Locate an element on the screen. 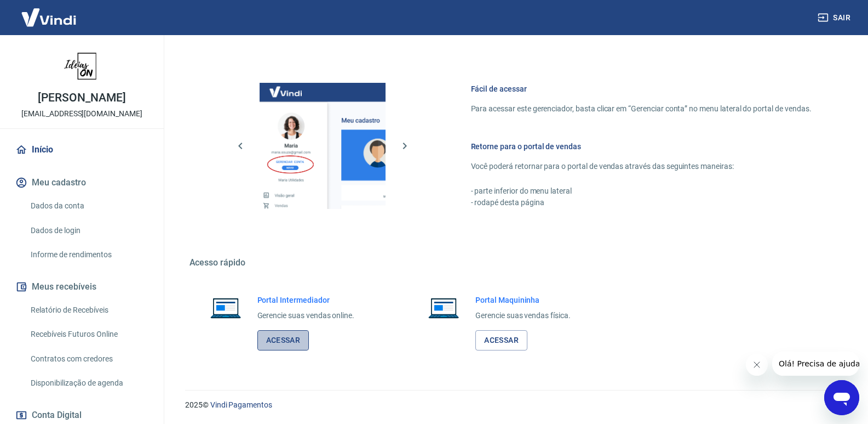  button: Meu cadastro is located at coordinates (81, 182).